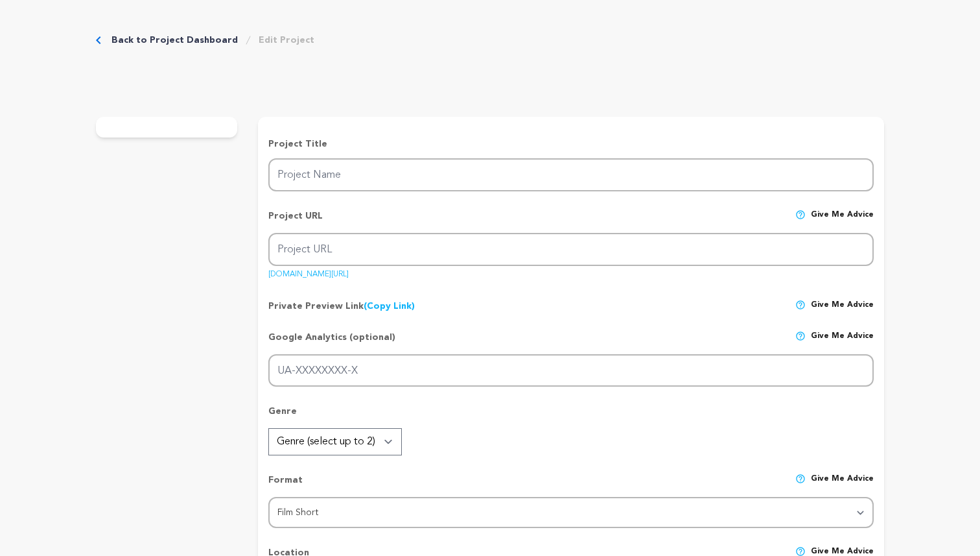 This screenshot has height=556, width=980. Describe the element at coordinates (341, 306) in the screenshot. I see `p: Private Preview Link` at that location.